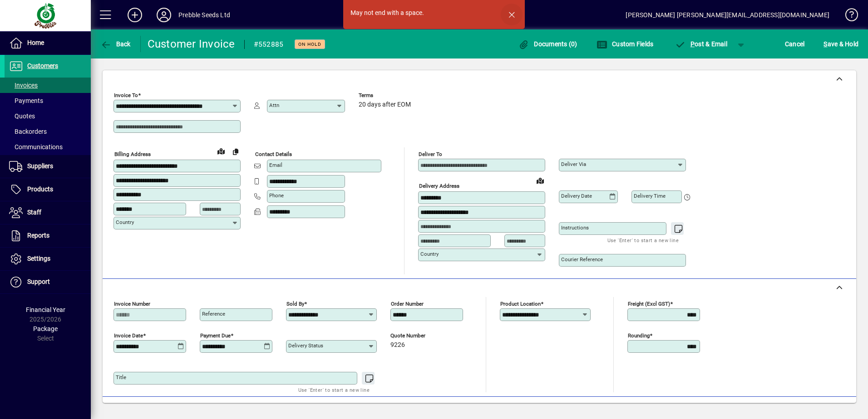 The height and width of the screenshot is (419, 868). Describe the element at coordinates (46, 329) in the screenshot. I see `span: Package` at that location.